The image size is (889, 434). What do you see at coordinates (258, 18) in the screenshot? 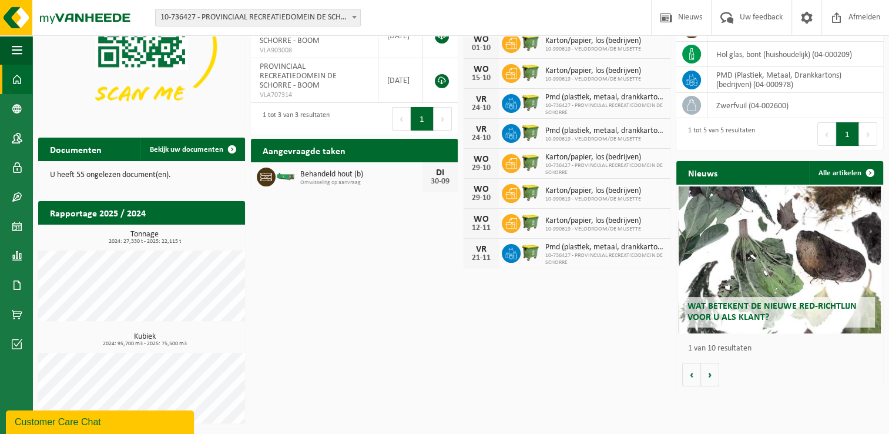
I see `span: 10-736427 - PROVINCIAAL RECREATIEDOMEIN DE SCHORRE - BOOM` at bounding box center [258, 18].